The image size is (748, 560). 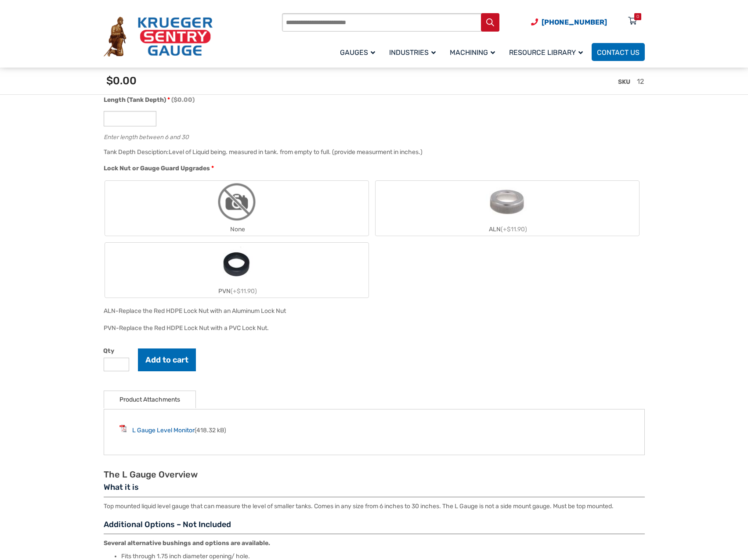 What do you see at coordinates (374, 506) in the screenshot?
I see `p: Top mounted liquid level gauge that can measure the level of smaller tanks. Comes in any size fro...` at bounding box center [374, 506].